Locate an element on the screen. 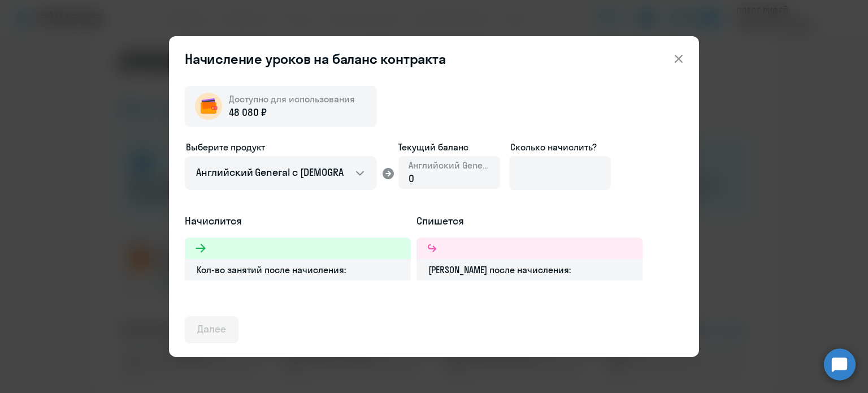 The width and height of the screenshot is (868, 393). div: Далее is located at coordinates (211, 329).